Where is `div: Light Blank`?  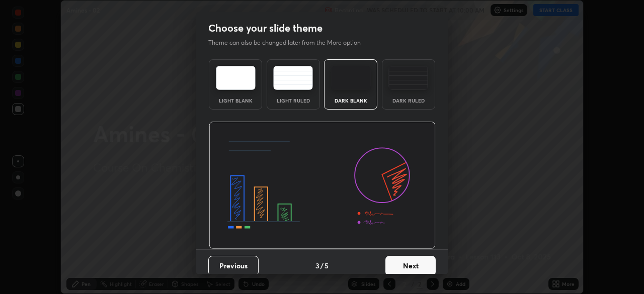 div: Light Blank is located at coordinates (235, 100).